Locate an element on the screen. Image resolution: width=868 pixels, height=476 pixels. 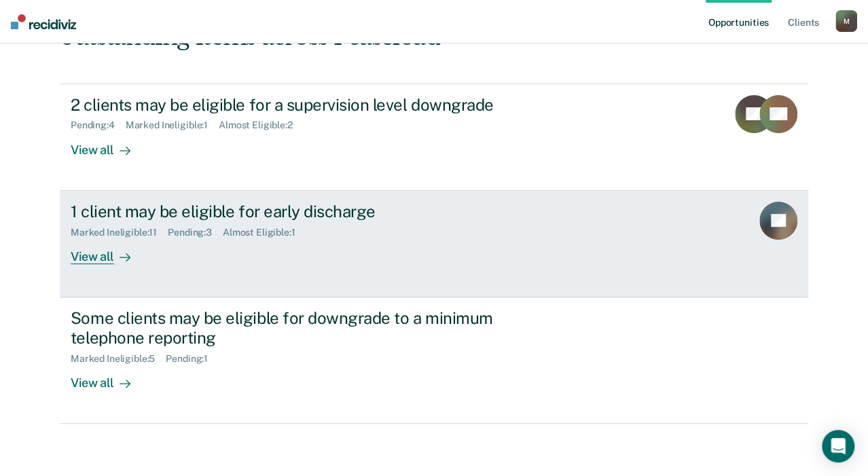
div: Marked Ineligible : 1 is located at coordinates (172, 125).